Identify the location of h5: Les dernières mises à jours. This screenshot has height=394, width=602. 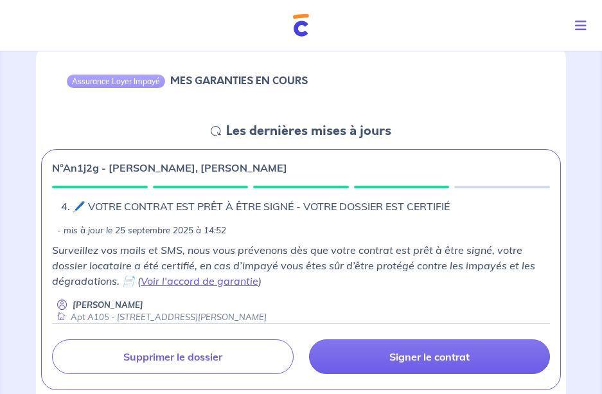
(308, 131).